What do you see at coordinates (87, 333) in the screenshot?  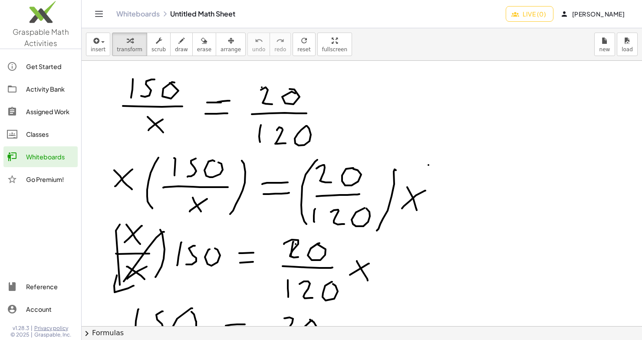 I see `span: chevron_right` at bounding box center [87, 333].